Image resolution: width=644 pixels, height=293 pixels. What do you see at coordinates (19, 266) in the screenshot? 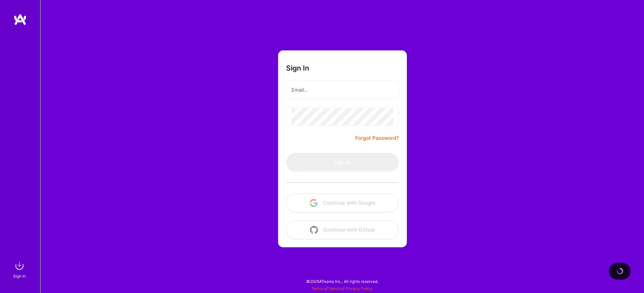
I see `img: sign in` at bounding box center [19, 266].